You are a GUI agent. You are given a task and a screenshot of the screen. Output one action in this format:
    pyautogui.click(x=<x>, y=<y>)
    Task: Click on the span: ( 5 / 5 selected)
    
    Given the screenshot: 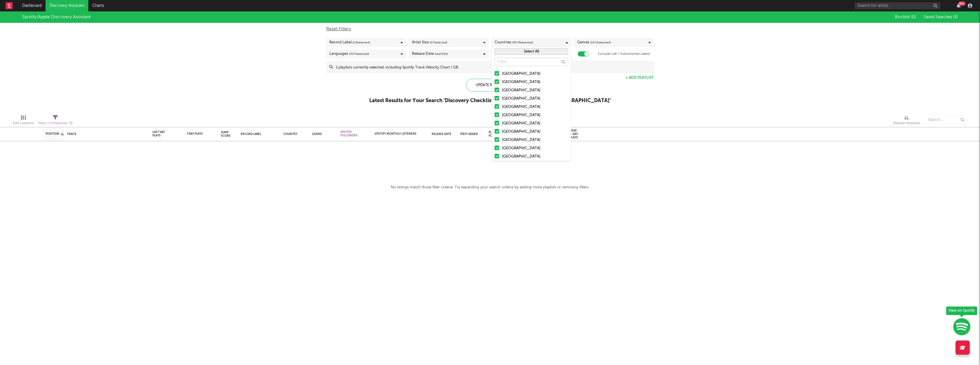 What is the action you would take?
    pyautogui.click(x=439, y=43)
    